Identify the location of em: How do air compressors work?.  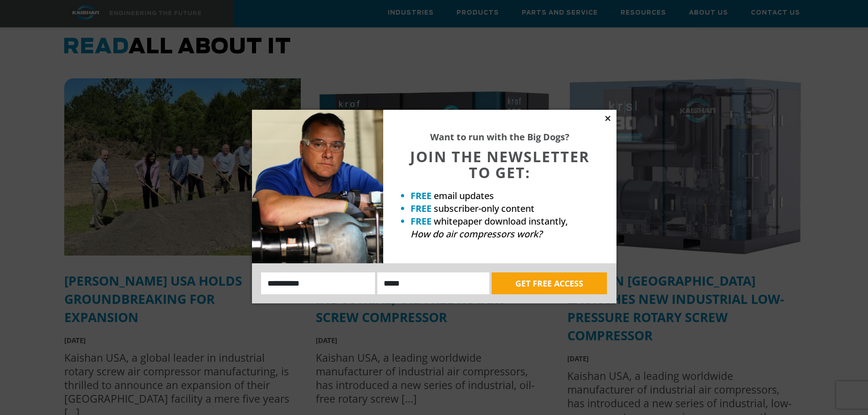
(476, 234).